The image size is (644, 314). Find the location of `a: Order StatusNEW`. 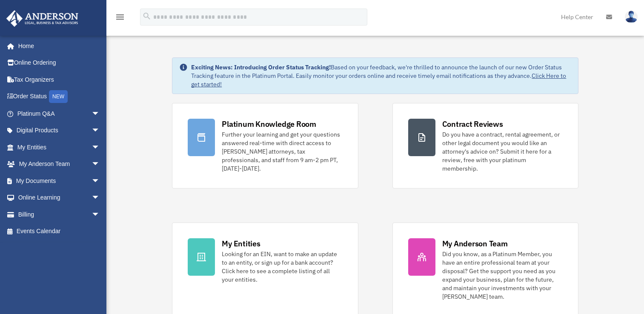

a: Order StatusNEW is located at coordinates (59, 96).